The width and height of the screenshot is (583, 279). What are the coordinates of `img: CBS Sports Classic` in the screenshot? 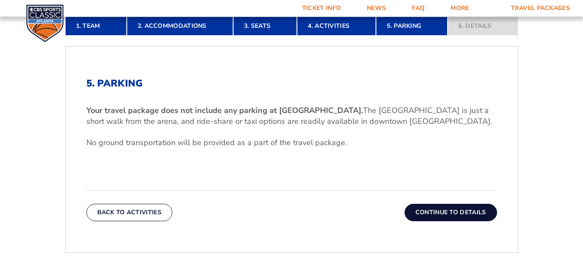 It's located at (45, 23).